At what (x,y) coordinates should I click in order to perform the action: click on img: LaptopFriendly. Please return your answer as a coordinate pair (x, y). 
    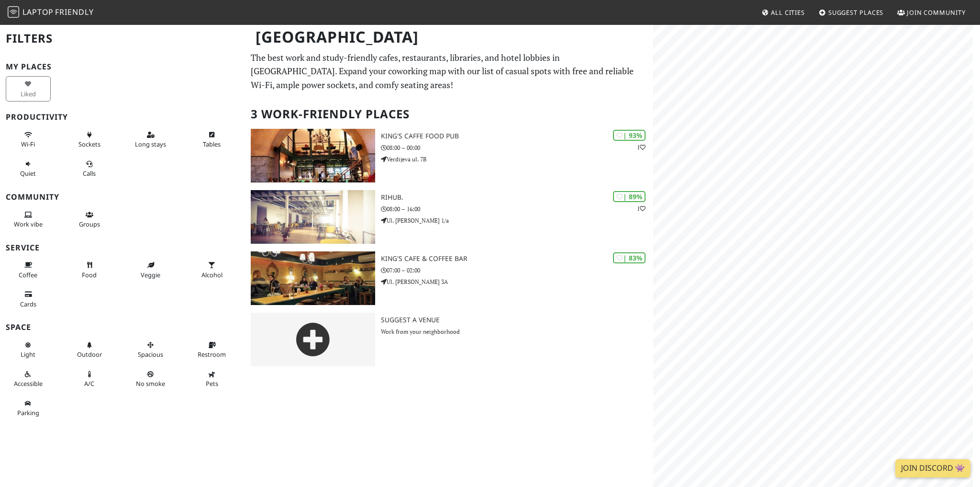
    Looking at the image, I should click on (13, 12).